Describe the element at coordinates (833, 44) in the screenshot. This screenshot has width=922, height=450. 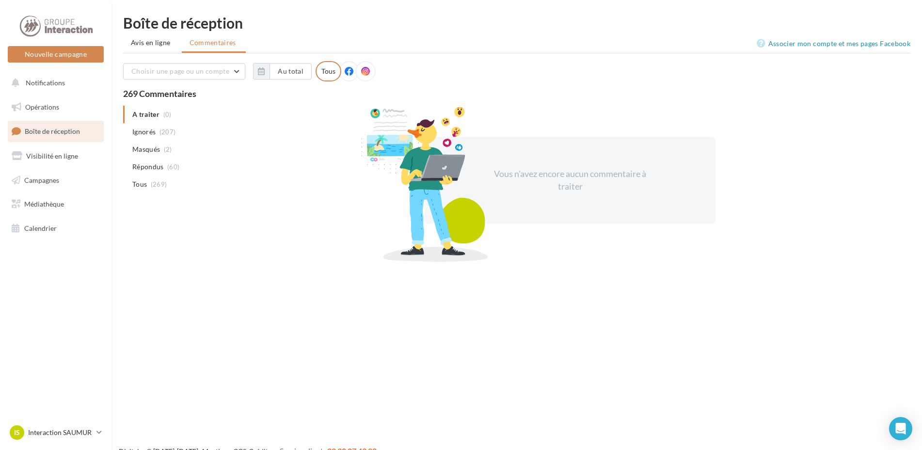
I see `a: Associer mon compte et mes pages Facebook` at that location.